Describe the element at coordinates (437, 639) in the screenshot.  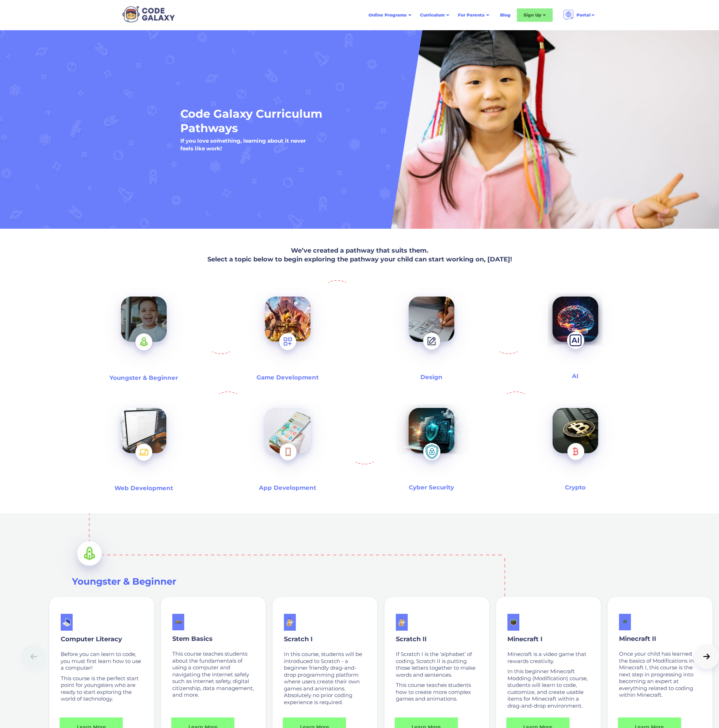
I see `p: Scratch II` at that location.